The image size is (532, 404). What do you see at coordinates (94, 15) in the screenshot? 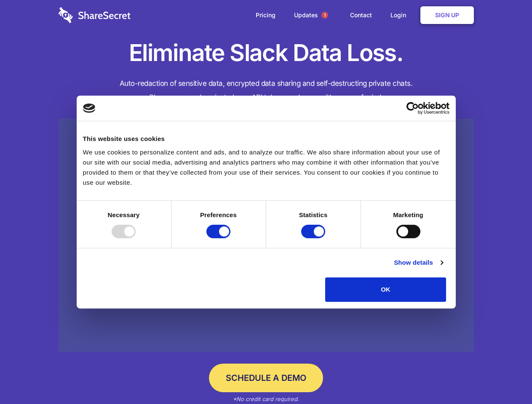
I see `img: logo-wordmark-white-trans-d4663122ce5f474addd5e946df7df03e33cb6a1c49d2221995e7729f52c070b2.svg` at bounding box center [94, 15].